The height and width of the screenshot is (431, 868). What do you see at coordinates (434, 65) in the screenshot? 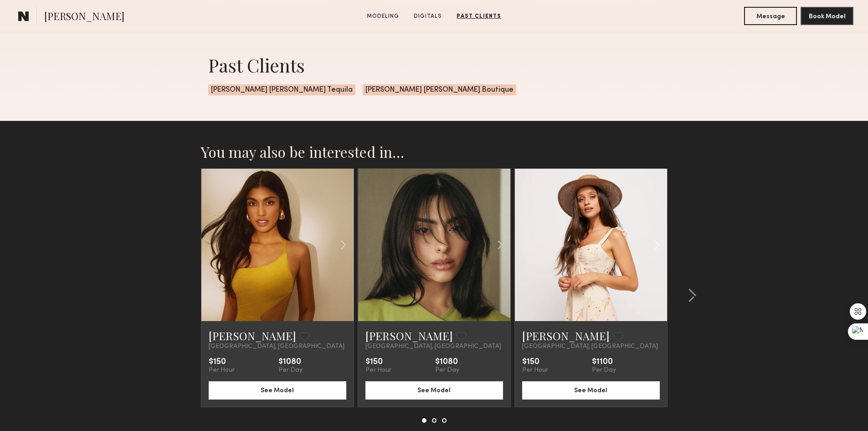
I see `div: Past Clients` at bounding box center [434, 65].